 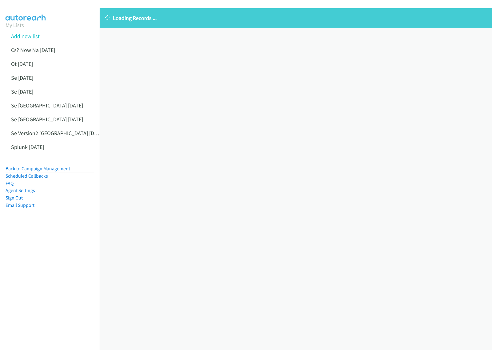 I want to click on a: Email Support, so click(x=20, y=205).